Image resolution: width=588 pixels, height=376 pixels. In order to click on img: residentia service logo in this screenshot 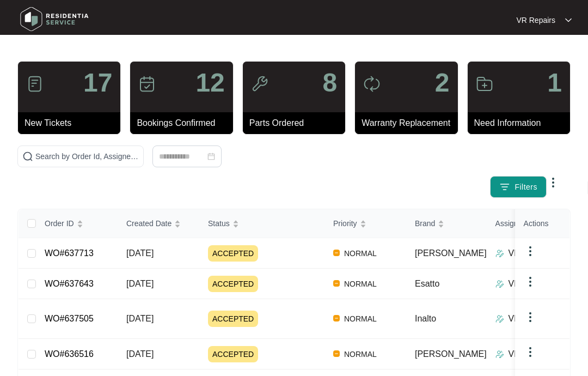, I will do `click(55, 19)`.